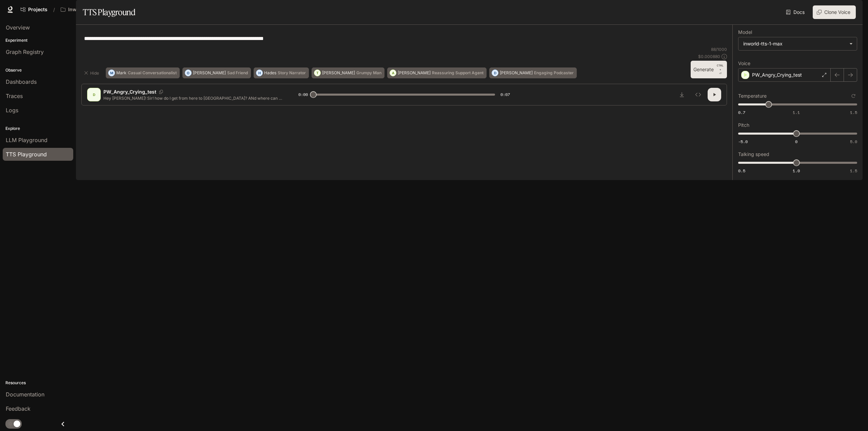  I want to click on span: 5.0, so click(854, 141).